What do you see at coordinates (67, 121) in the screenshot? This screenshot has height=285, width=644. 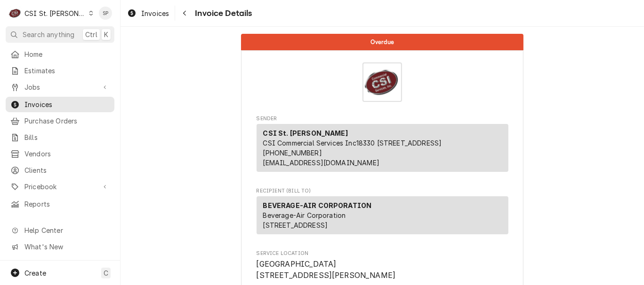 I see `span: Purchase Orders` at bounding box center [67, 121].